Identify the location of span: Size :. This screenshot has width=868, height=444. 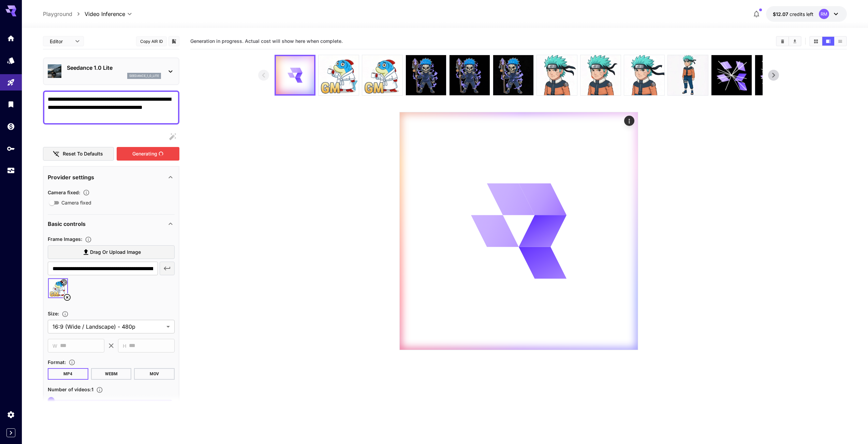
(53, 314).